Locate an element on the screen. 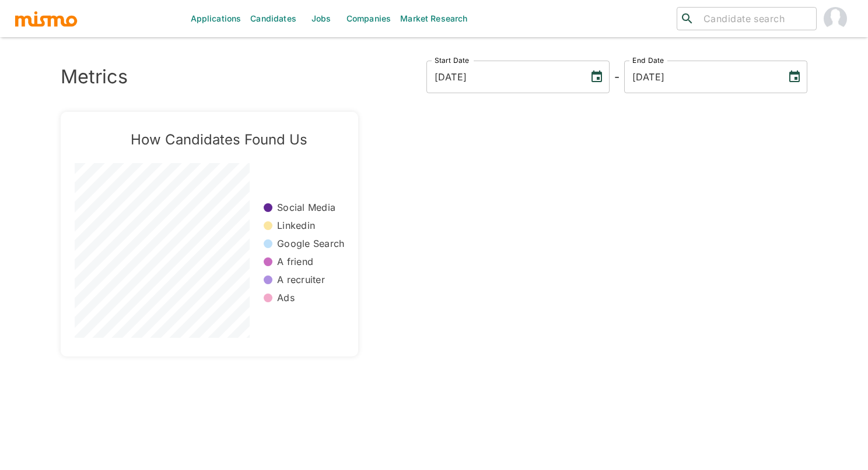 The height and width of the screenshot is (470, 868). h5: How Candidates Found Us is located at coordinates (219, 140).